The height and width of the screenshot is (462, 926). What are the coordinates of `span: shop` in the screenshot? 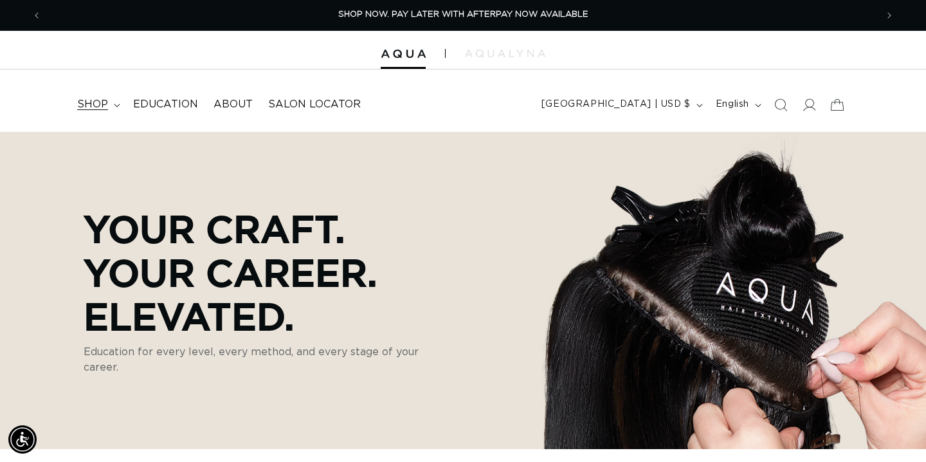 It's located at (93, 104).